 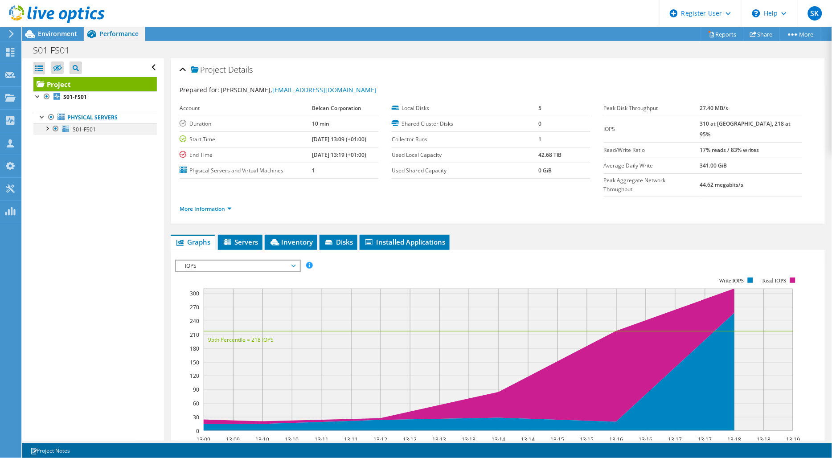 I want to click on label: Prepared for:, so click(x=199, y=90).